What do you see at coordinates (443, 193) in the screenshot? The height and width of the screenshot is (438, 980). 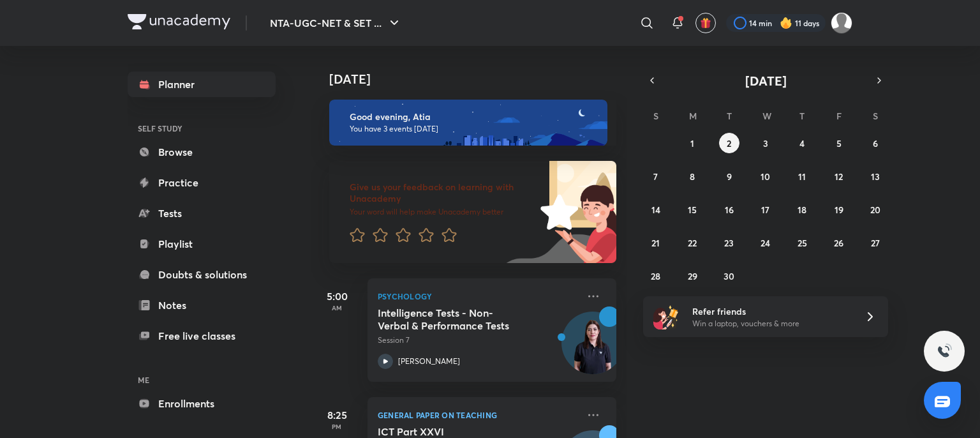 I see `h6: Give us your feedback on learning with Unacademy` at bounding box center [443, 193].